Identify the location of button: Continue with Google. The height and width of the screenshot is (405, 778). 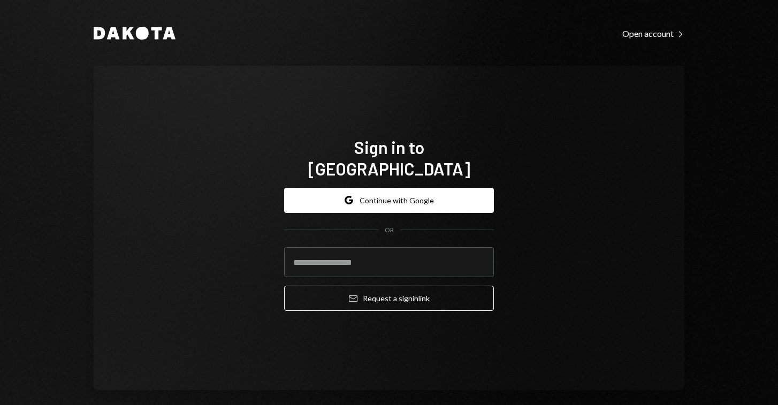
(389, 200).